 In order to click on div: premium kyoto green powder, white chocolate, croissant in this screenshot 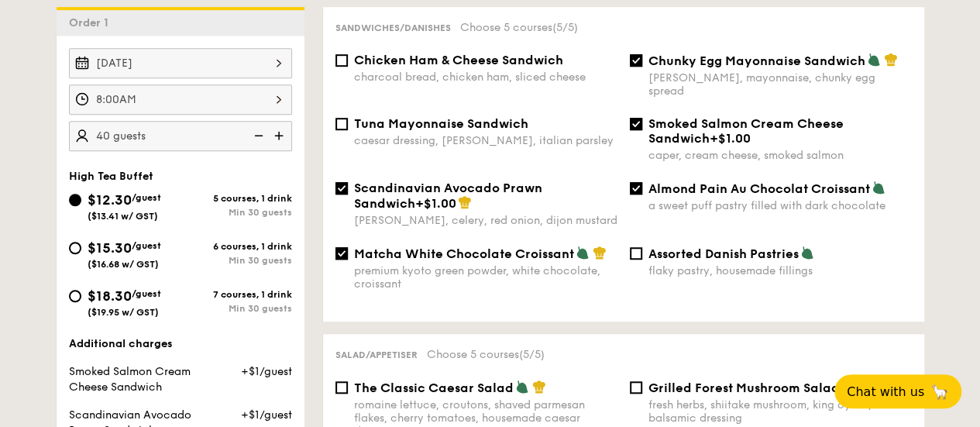, I will do `click(486, 278)`.